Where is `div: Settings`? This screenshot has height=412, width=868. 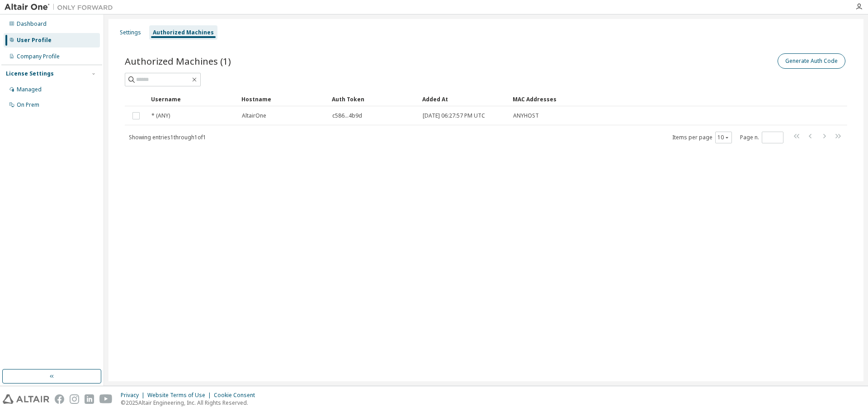
div: Settings is located at coordinates (131, 33).